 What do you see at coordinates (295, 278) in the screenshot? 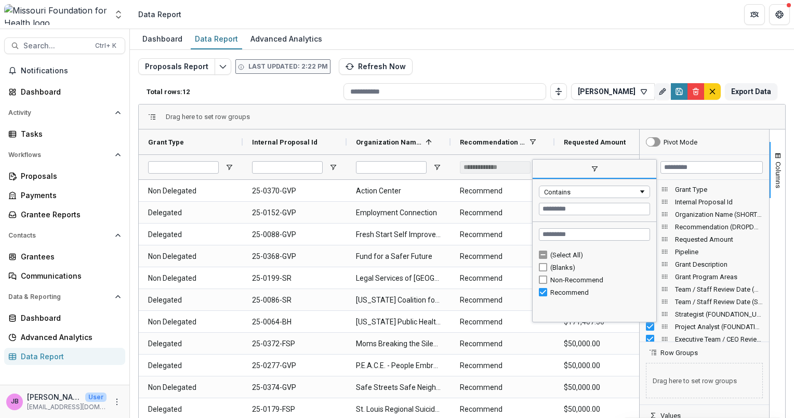
I see `span: 25-0199-SR` at bounding box center [295, 278].